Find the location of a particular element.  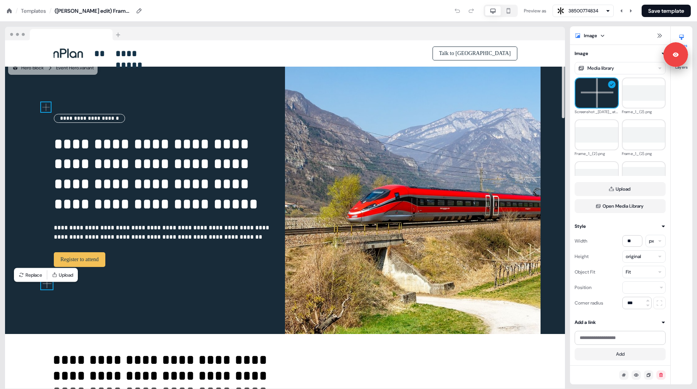

img: Browser topbar is located at coordinates (64, 34).